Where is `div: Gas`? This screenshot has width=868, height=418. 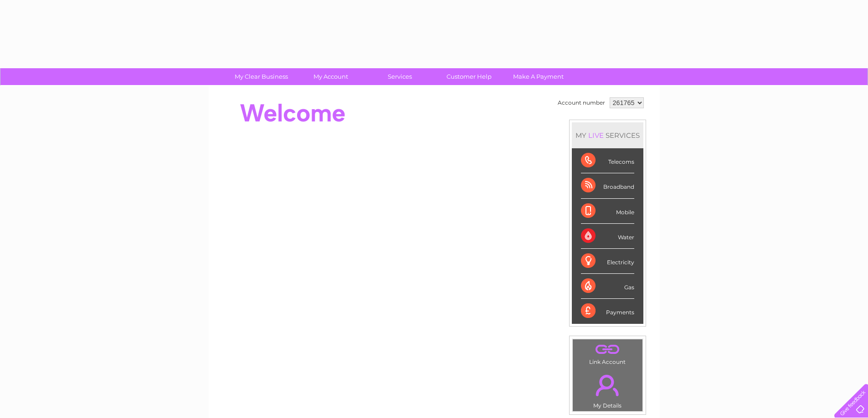
div: Gas is located at coordinates (608, 287).